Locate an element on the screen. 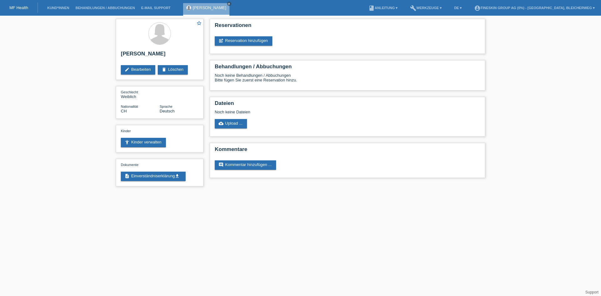 Image resolution: width=601 pixels, height=296 pixels. a: cloud_uploadUpload ... is located at coordinates (231, 124).